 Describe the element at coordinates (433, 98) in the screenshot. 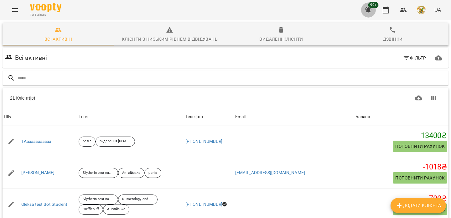

I see `button: Показати колонки` at that location.